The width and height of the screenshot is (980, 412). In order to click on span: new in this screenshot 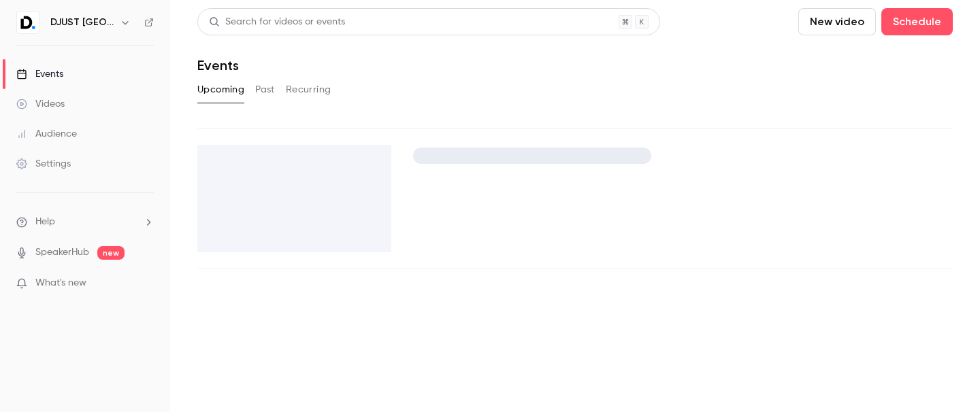, I will do `click(111, 253)`.